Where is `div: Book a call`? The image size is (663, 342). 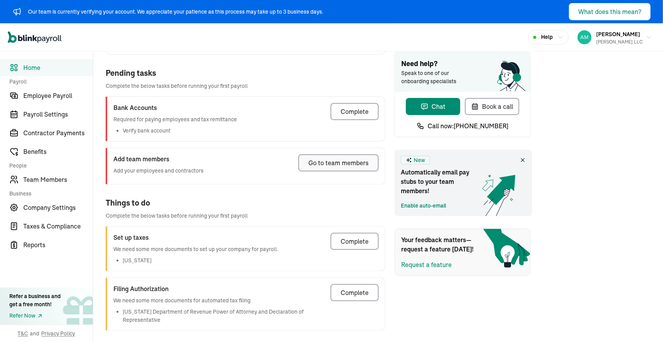
div: Book a call is located at coordinates (492, 106).